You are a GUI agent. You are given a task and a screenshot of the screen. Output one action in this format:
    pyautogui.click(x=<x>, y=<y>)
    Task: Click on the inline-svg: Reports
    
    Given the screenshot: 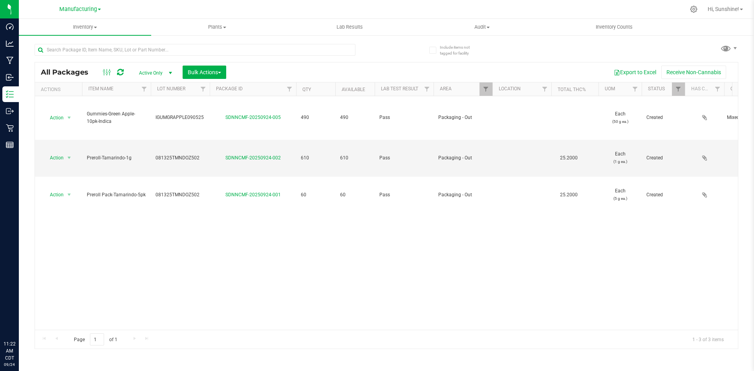 What is the action you would take?
    pyautogui.click(x=10, y=145)
    